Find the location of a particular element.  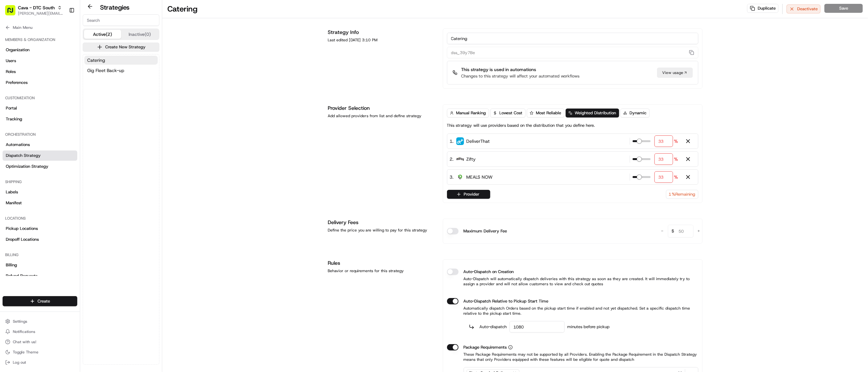

div: Members & Organization is located at coordinates (40, 40).